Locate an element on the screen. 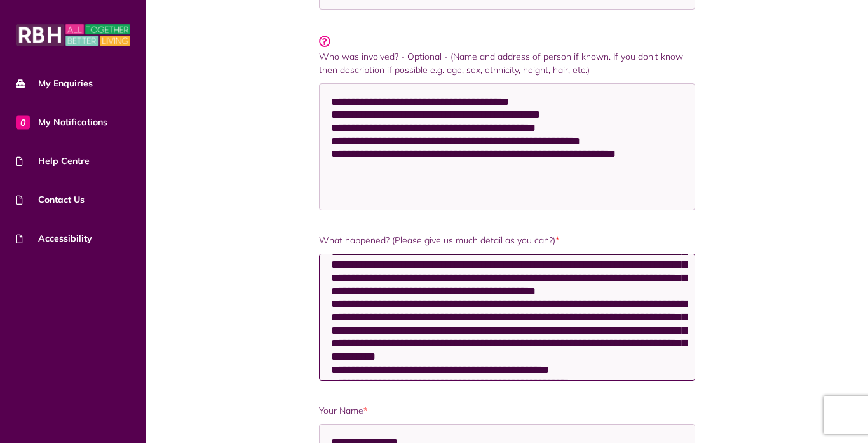 The width and height of the screenshot is (868, 443). span: Contact Us is located at coordinates (50, 200).